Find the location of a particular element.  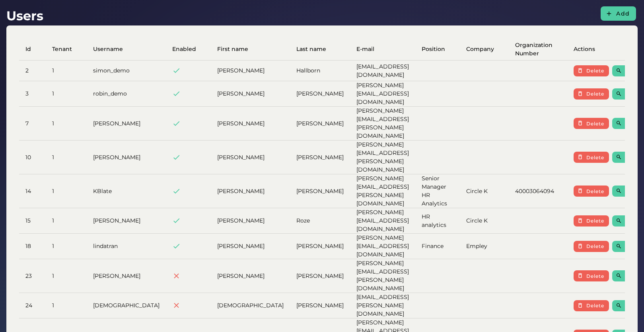

td: 7 is located at coordinates (32, 123).